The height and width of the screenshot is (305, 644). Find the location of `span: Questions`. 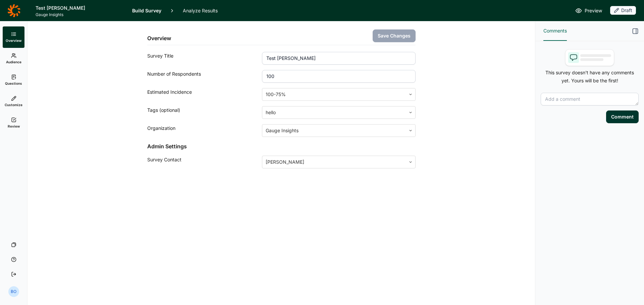

span: Questions is located at coordinates (14, 83).